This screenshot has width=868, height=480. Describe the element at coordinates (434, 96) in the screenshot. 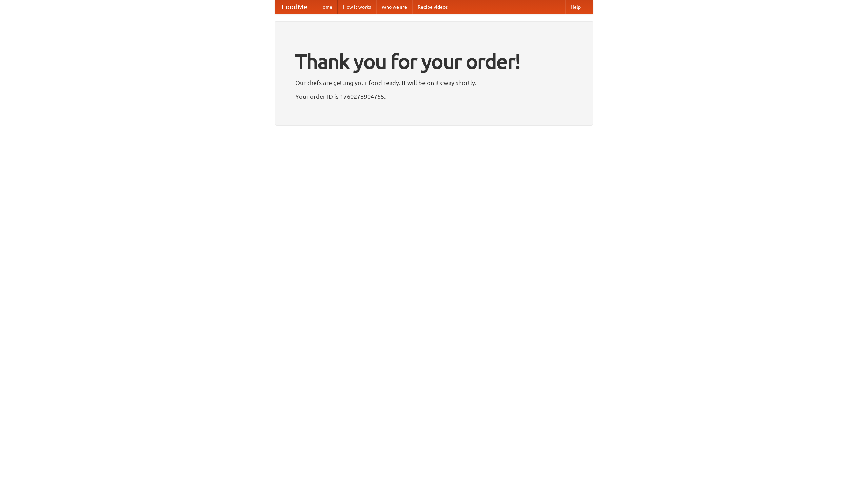

I see `p: Your order ID is 1760278904755.` at that location.